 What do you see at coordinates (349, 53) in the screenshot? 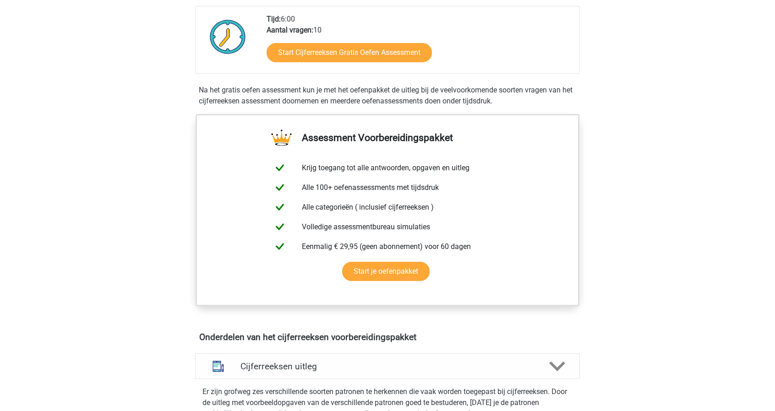
I see `a: Start Cijferreeksen Gratis Oefen Assessment` at bounding box center [349, 53].